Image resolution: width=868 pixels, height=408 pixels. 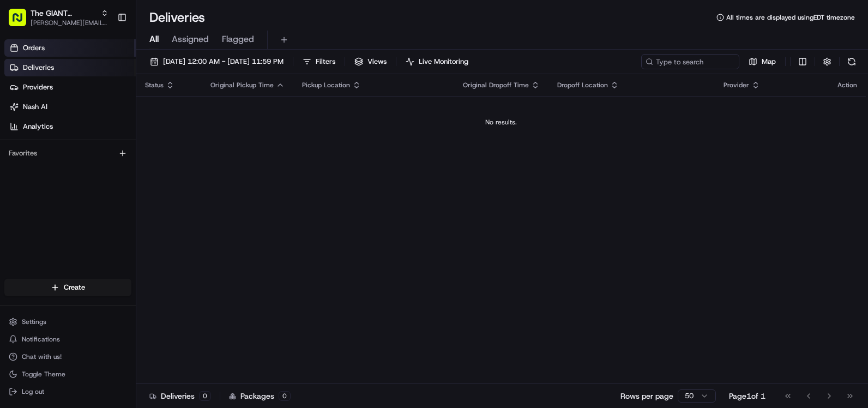 What do you see at coordinates (326, 61) in the screenshot?
I see `span: Filters` at bounding box center [326, 61].